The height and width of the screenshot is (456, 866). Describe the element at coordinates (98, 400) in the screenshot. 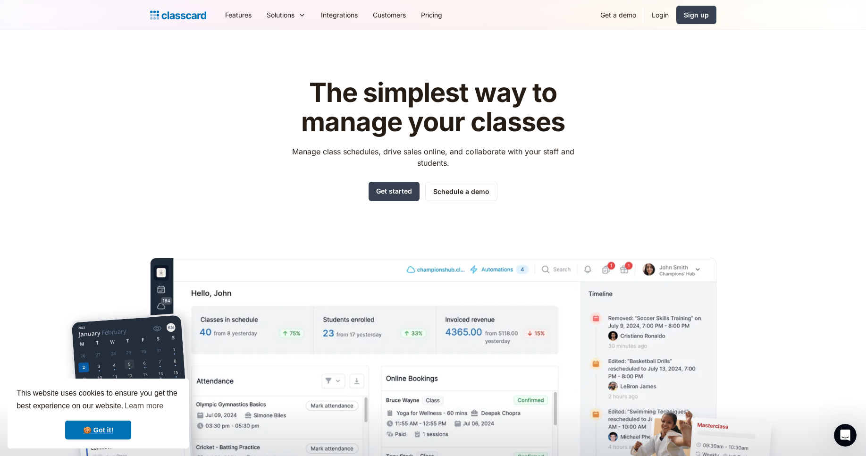

I see `span: This website uses cookies to ensure you get the best experience on our website.` at that location.